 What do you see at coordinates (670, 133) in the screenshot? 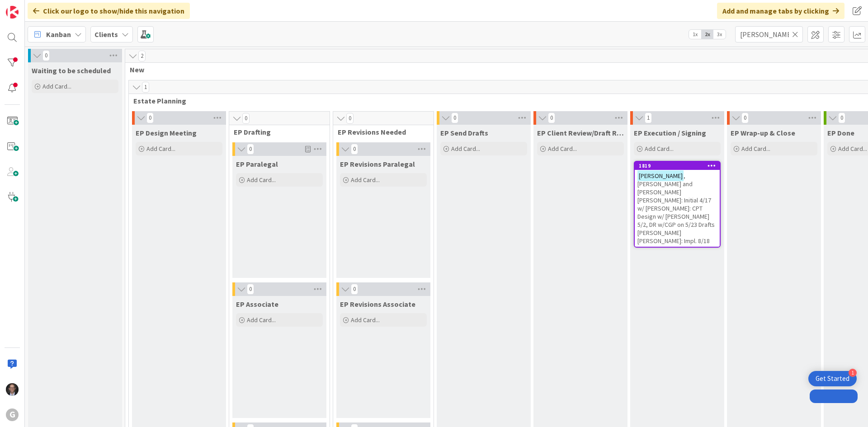
I see `span: EP Execution / Signing` at bounding box center [670, 133].